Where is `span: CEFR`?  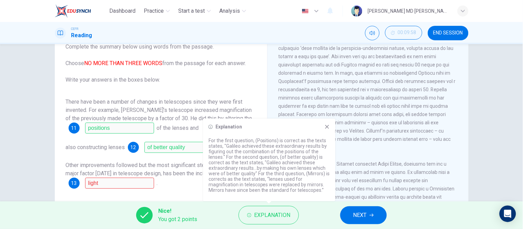
span: CEFR is located at coordinates (75, 29).